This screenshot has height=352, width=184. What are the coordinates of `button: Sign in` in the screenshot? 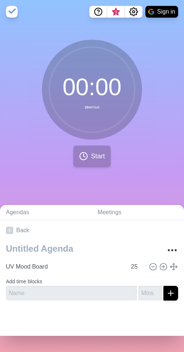 It's located at (161, 12).